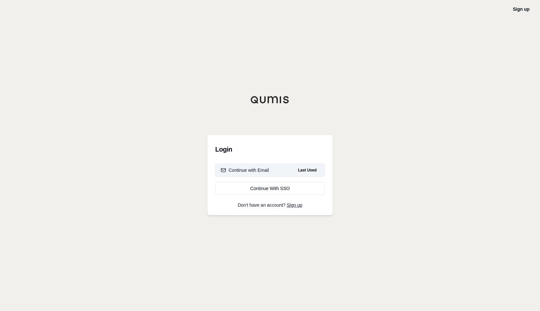  I want to click on a: Continue With SSO, so click(270, 189).